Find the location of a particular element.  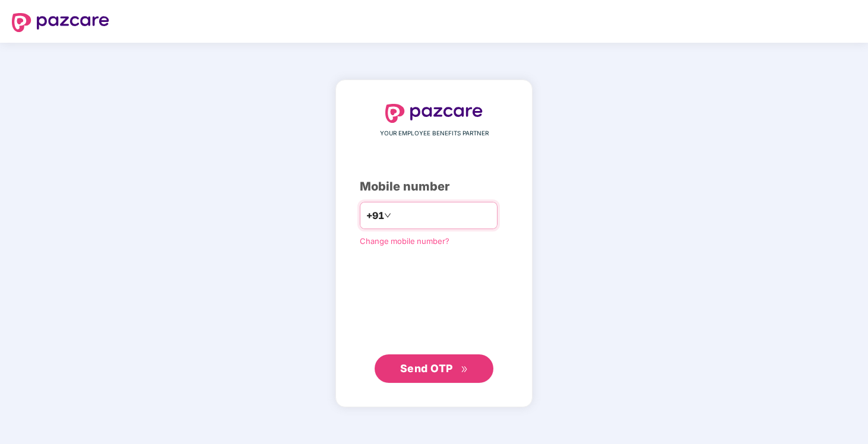

span: Change mobile number? is located at coordinates (404, 241).